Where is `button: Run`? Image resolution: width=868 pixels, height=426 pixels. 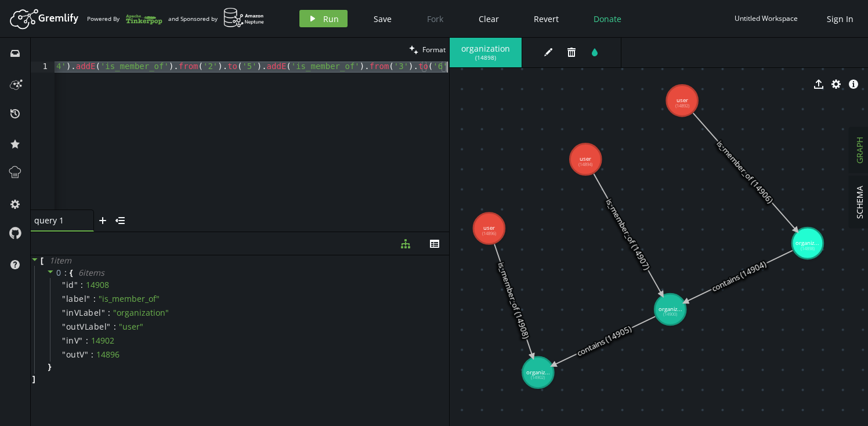
button: Run is located at coordinates (323, 19).